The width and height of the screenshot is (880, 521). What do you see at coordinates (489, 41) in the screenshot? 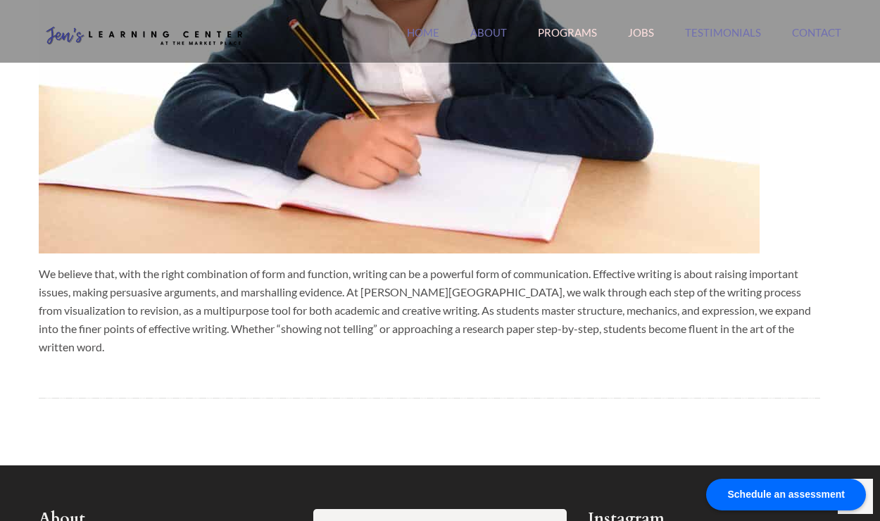
I see `a: About` at bounding box center [489, 41].